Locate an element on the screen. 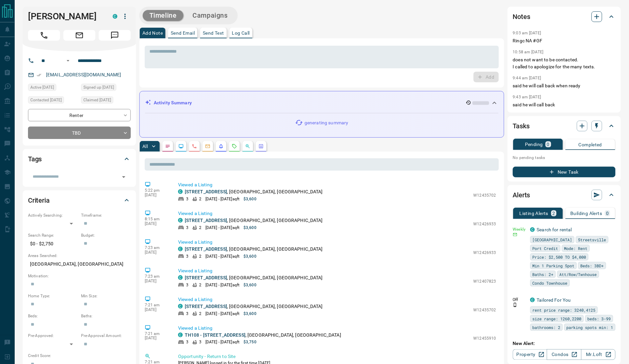 The width and height of the screenshot is (629, 364). h2: Notes is located at coordinates (521, 17).